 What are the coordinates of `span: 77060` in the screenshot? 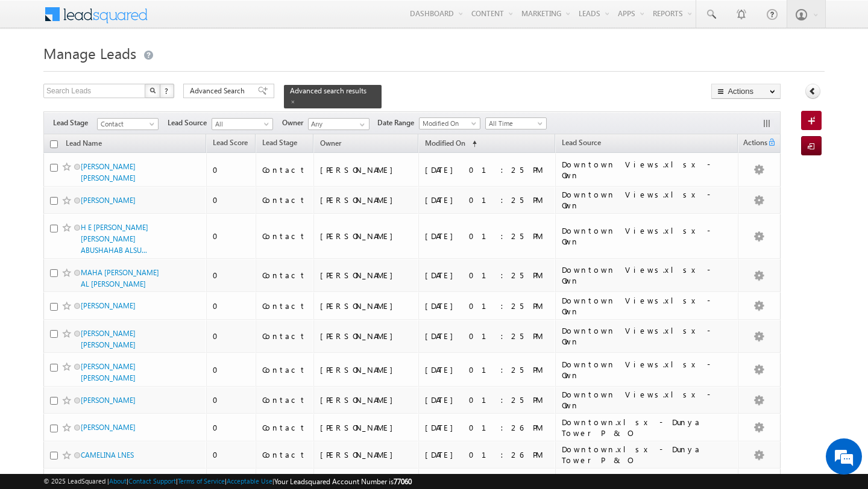 It's located at (402, 481).